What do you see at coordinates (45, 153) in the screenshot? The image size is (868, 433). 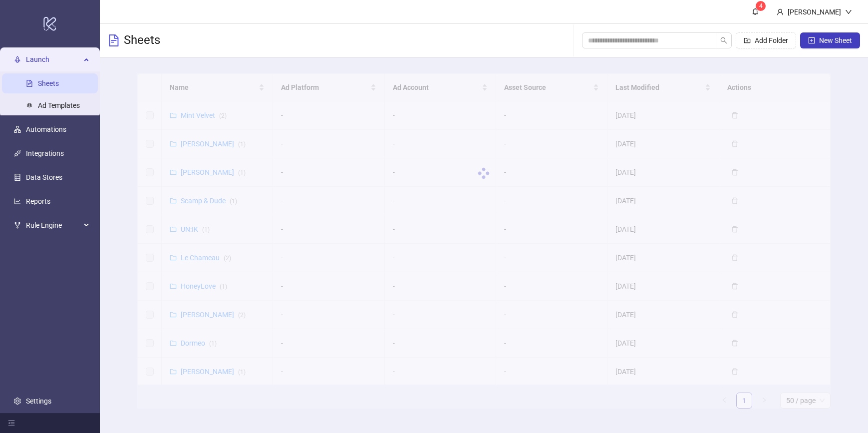 I see `a: Integrations` at bounding box center [45, 153].